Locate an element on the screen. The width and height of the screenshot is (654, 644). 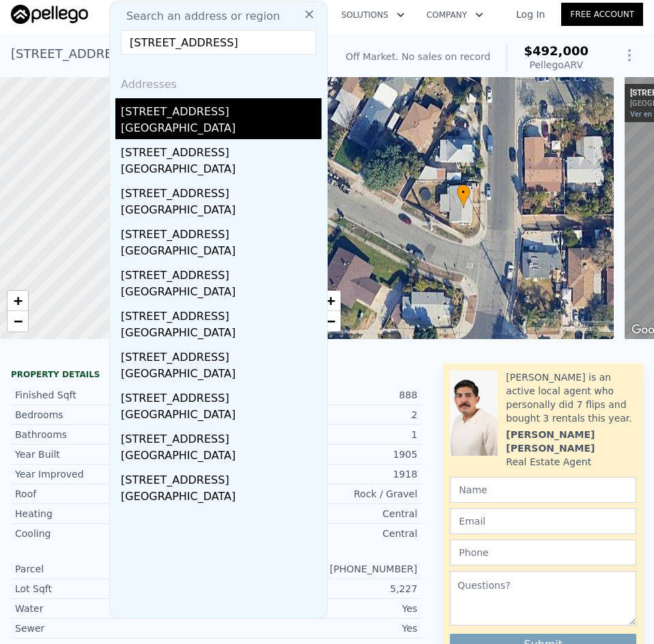
span: Search an address or region is located at coordinates (197, 16).